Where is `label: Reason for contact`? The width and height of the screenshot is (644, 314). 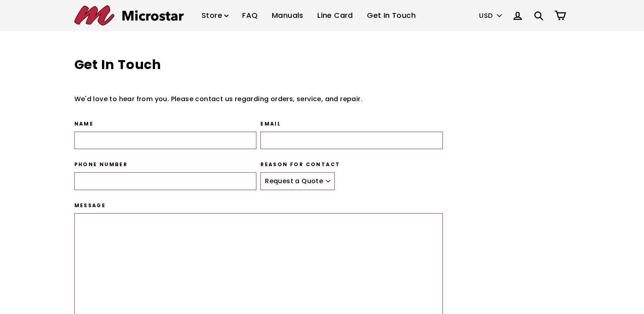 label: Reason for contact is located at coordinates (352, 165).